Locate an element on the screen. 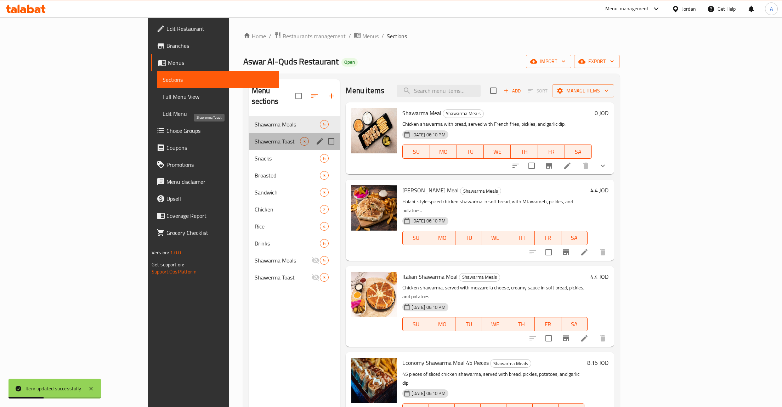  span: SA is located at coordinates (579, 152).